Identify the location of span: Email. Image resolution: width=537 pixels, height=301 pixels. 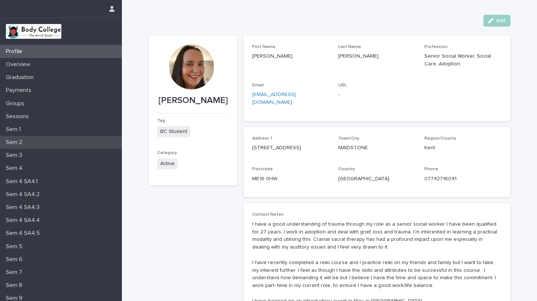
(258, 85).